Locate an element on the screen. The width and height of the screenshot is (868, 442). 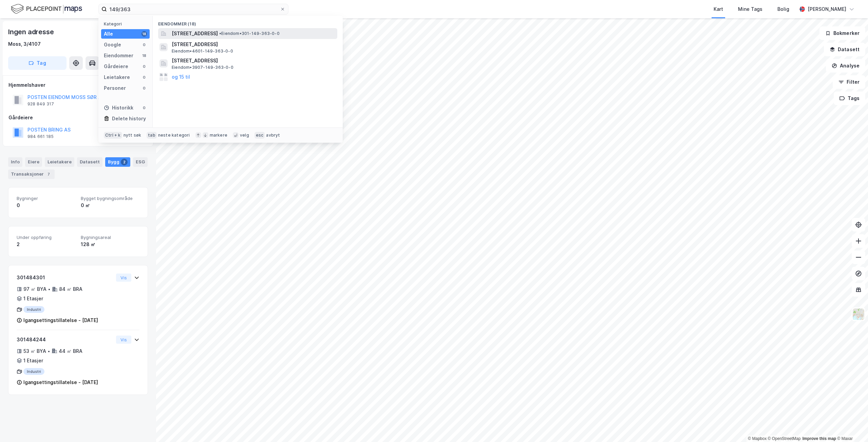
div: Datasett is located at coordinates (90, 162).